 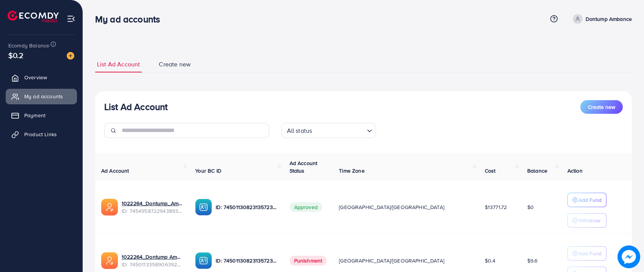 What do you see at coordinates (115, 171) in the screenshot?
I see `span: Ad Account` at bounding box center [115, 171].